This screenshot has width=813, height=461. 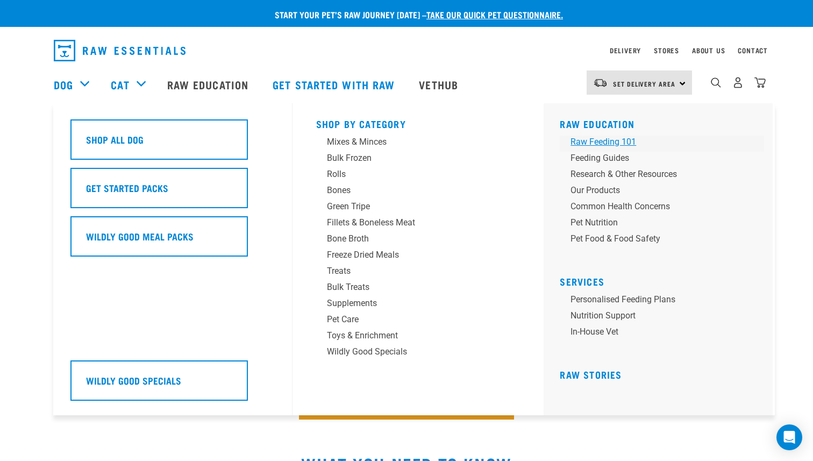 I want to click on a: Toys & Enrichment, so click(x=419, y=337).